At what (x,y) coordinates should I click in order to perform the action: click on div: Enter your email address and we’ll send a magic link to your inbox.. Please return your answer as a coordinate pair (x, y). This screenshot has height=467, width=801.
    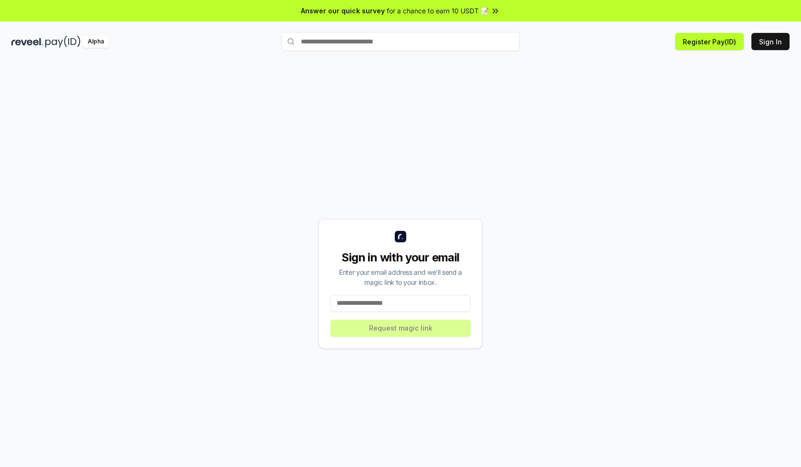
    Looking at the image, I should click on (400, 277).